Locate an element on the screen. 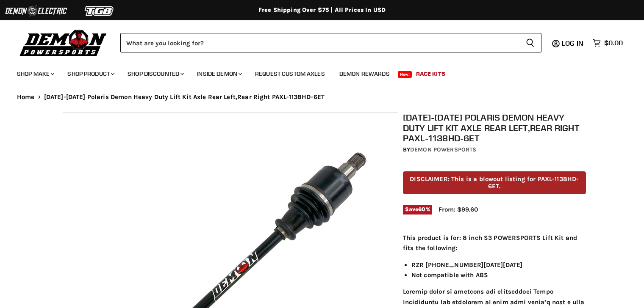 This screenshot has height=308, width=644. span: From: $99.60 is located at coordinates (458, 209).